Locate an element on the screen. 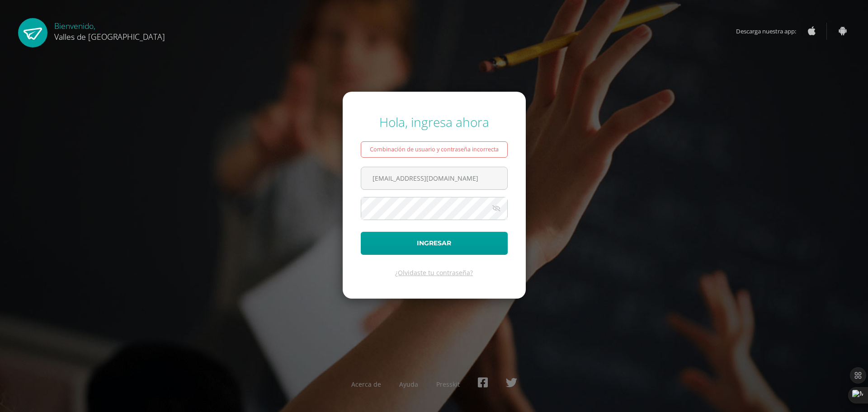 The height and width of the screenshot is (412, 868). div: Bienvenido, is located at coordinates (110, 30).